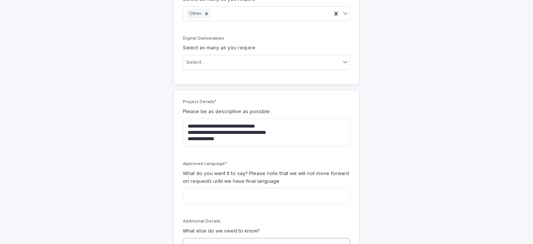 Image resolution: width=533 pixels, height=244 pixels. Describe the element at coordinates (202, 221) in the screenshot. I see `span: Additional Details` at that location.